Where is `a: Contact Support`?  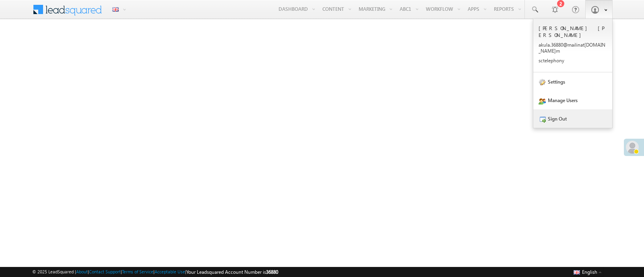 a: Contact Support is located at coordinates (104, 272).